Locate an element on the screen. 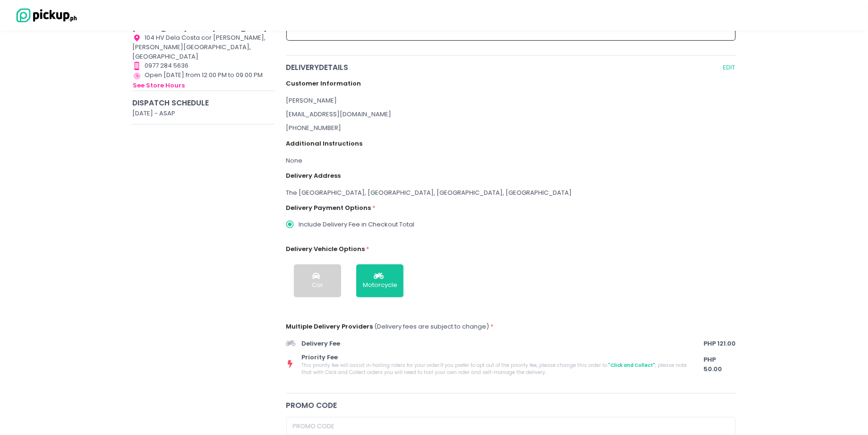 Image resolution: width=868 pixels, height=435 pixels. label: Delivery Vehicle Options is located at coordinates (325, 249).